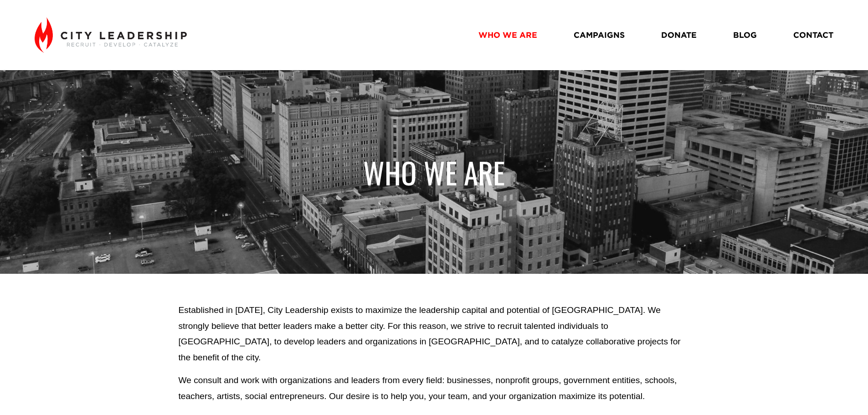 The width and height of the screenshot is (868, 415). I want to click on a: DONATE, so click(679, 35).